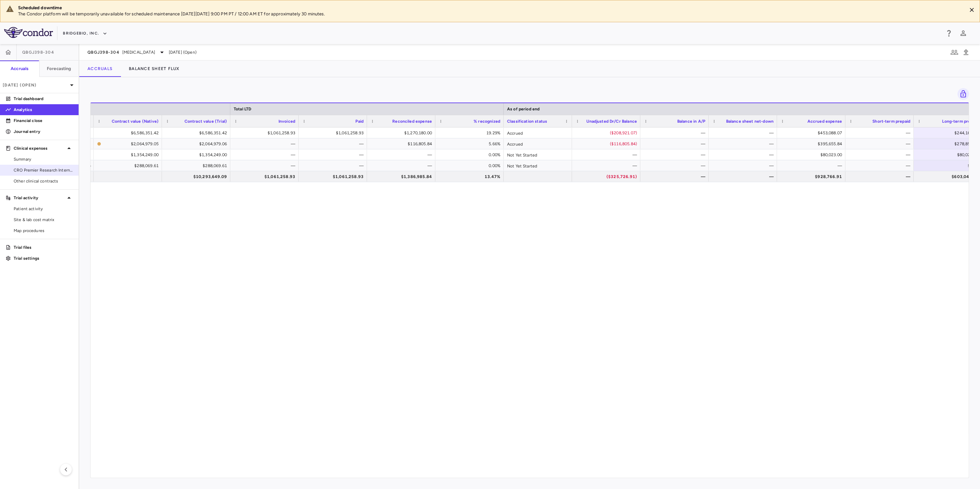 This screenshot has height=489, width=980. What do you see at coordinates (29, 32) in the screenshot?
I see `img: logo-full-SnFGN8VE.png` at bounding box center [29, 32].